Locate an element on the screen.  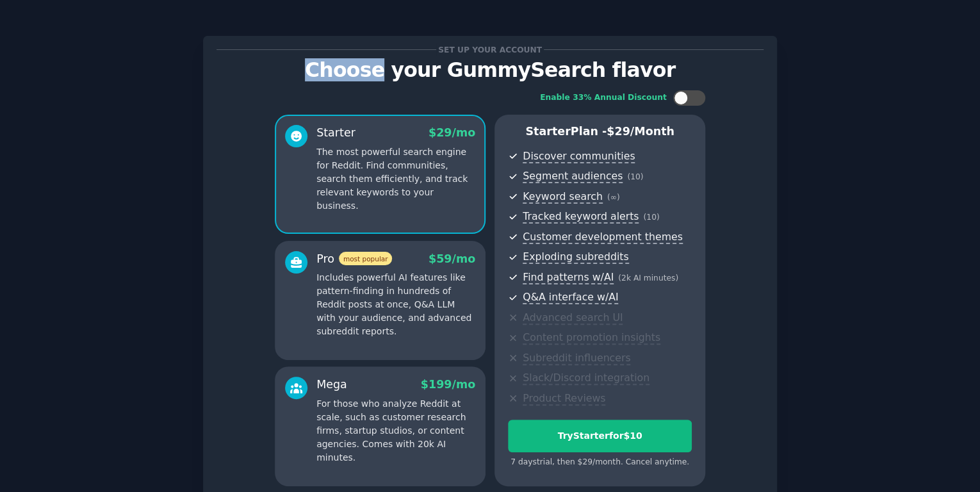
span: $ 59 /mo is located at coordinates (451, 258).